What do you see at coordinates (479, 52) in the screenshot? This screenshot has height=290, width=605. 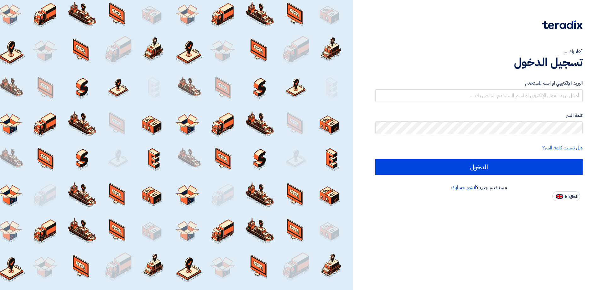 I see `div: أهلا بك ...` at bounding box center [479, 52].